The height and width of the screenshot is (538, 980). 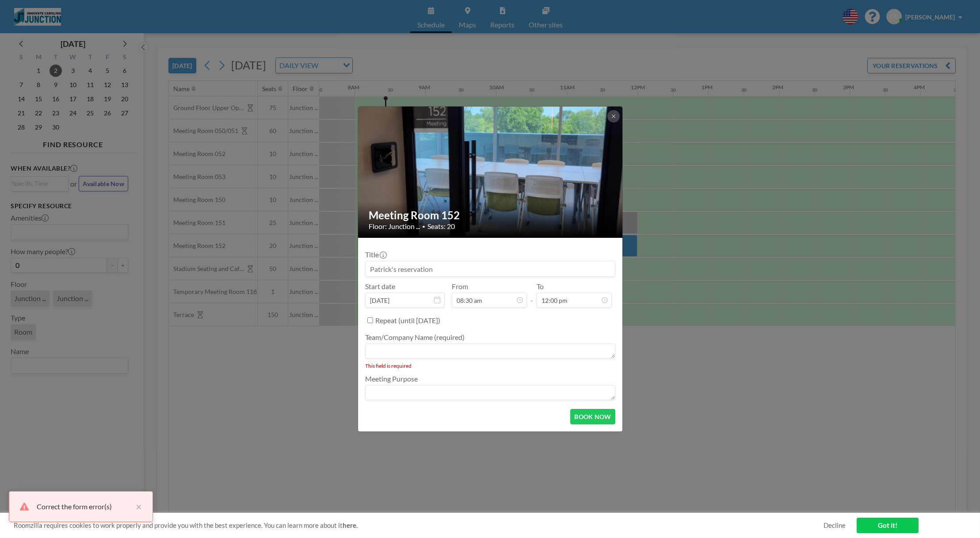 What do you see at coordinates (380, 286) in the screenshot?
I see `label: Start date` at bounding box center [380, 286].